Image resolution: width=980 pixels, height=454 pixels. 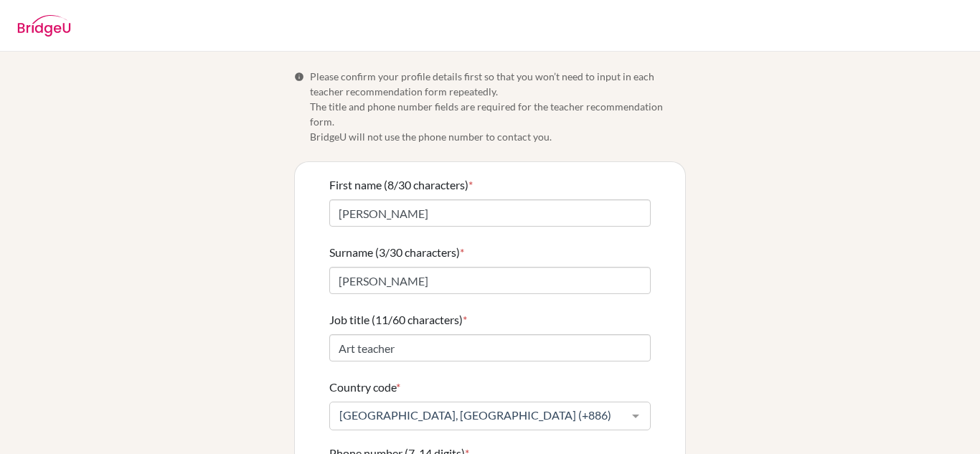 What do you see at coordinates (498, 106) in the screenshot?
I see `span: Please confirm your profile details first so that you won’t need to input in each teacher recomme...` at bounding box center [498, 106].